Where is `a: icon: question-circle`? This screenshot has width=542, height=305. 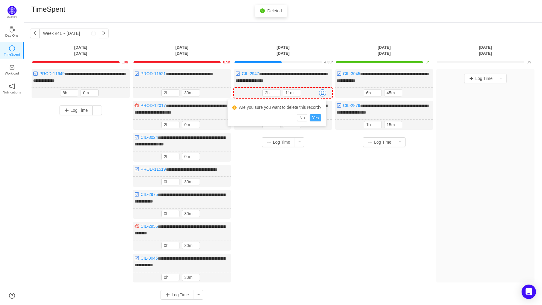 a: icon: question-circle is located at coordinates (12, 296).